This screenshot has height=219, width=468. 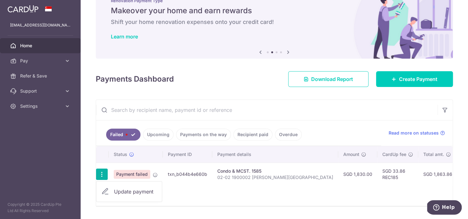 What do you see at coordinates (203, 134) in the screenshot?
I see `a: Payments on the way` at bounding box center [203, 134].